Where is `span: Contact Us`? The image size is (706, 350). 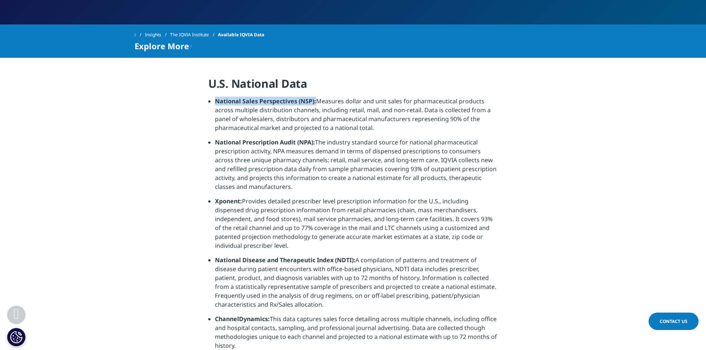
span: Contact Us is located at coordinates (673, 321).